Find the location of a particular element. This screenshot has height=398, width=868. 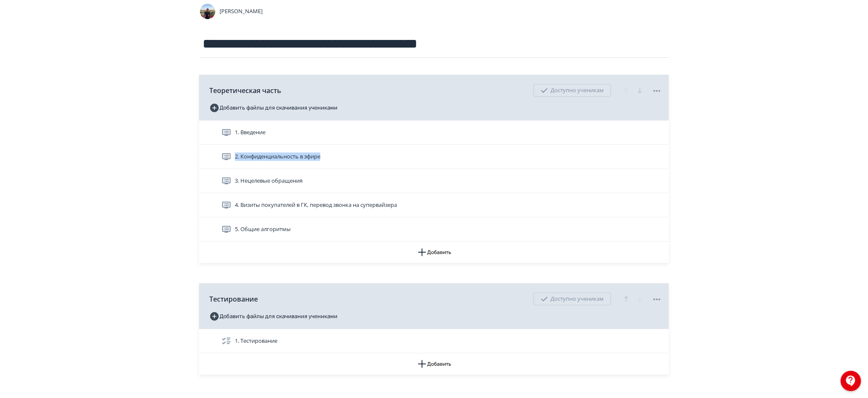

div: 3. Нецелевые обращения is located at coordinates (434, 181).